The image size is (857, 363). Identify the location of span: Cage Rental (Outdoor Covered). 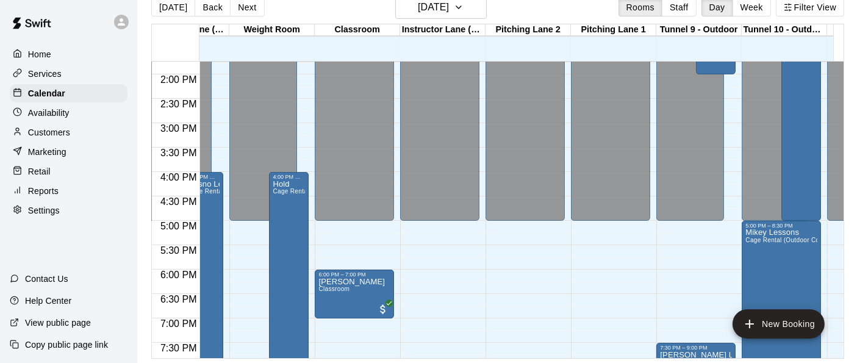
(791, 240).